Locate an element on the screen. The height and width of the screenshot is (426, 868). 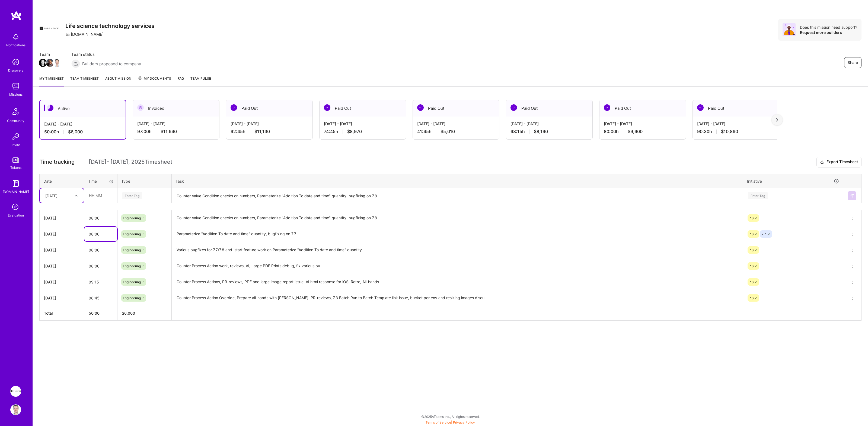
span: My Documents is located at coordinates (155, 78).